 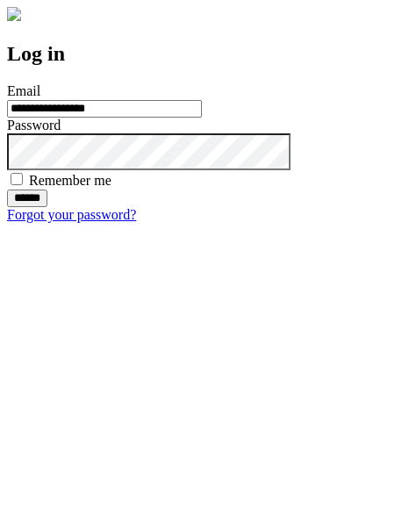 What do you see at coordinates (70, 180) in the screenshot?
I see `label: Remember me` at bounding box center [70, 180].